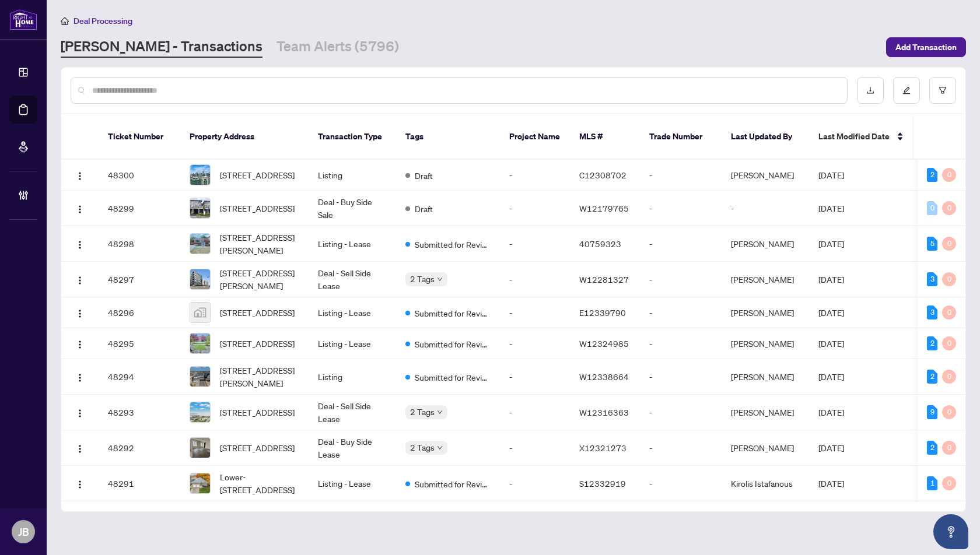  I want to click on span: filter, so click(942, 91).